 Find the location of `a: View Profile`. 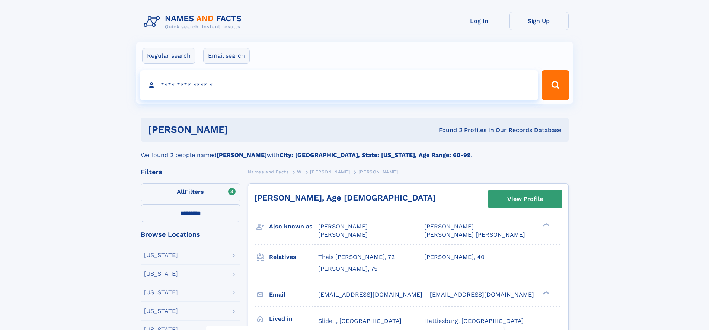

a: View Profile is located at coordinates (525, 199).